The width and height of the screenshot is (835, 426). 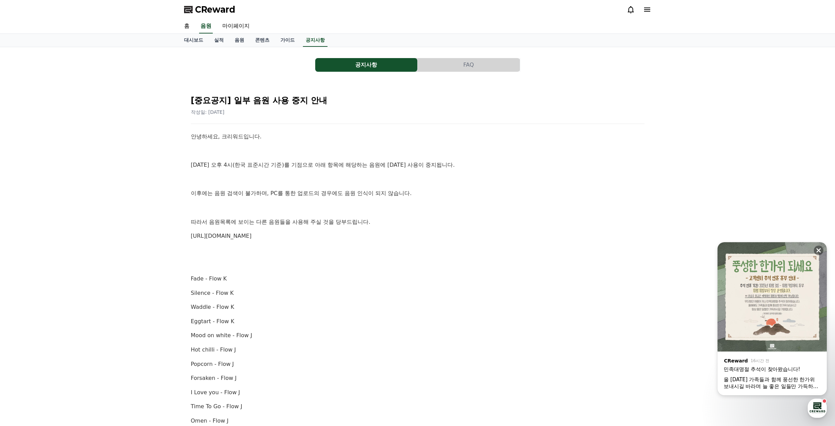 I want to click on p: Hot chilli - Flow J, so click(x=417, y=350).